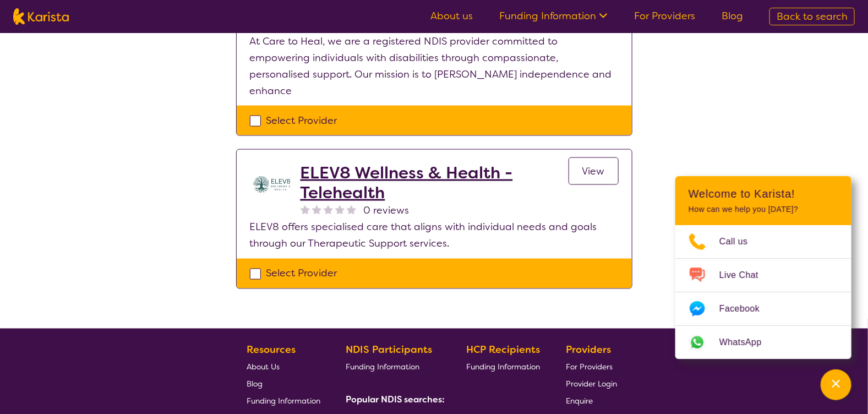 The image size is (868, 414). Describe the element at coordinates (764, 268) in the screenshot. I see `div: Channel Menu` at that location.